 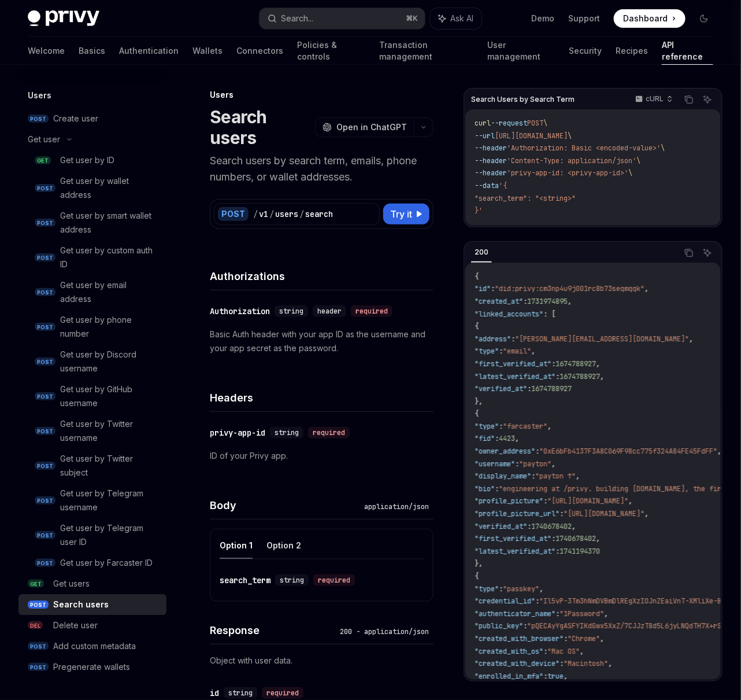 I want to click on a: POSTSearch users, so click(x=93, y=604).